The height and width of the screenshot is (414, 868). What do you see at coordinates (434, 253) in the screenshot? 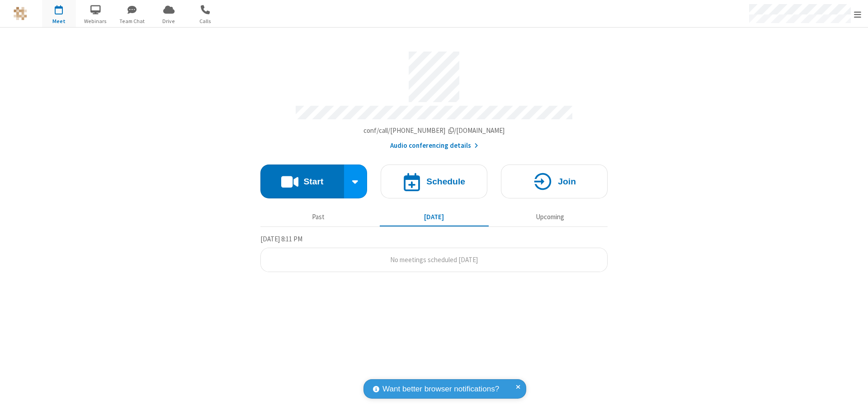
I see `section: Today's Meetings` at bounding box center [434, 253].